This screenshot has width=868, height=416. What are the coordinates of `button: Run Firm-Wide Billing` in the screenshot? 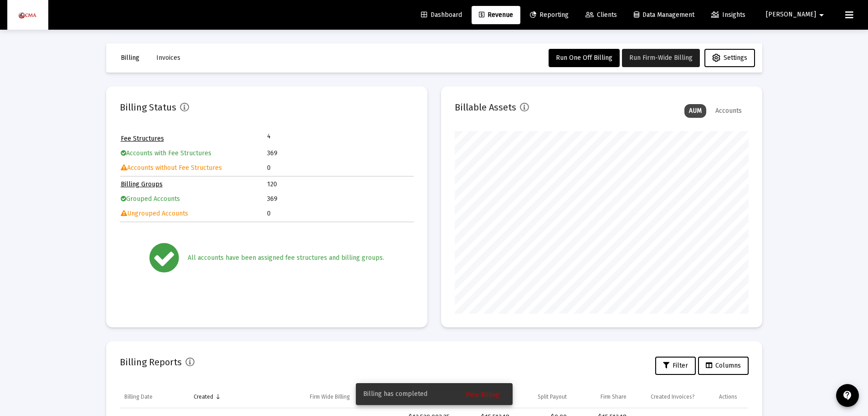 It's located at (661, 58).